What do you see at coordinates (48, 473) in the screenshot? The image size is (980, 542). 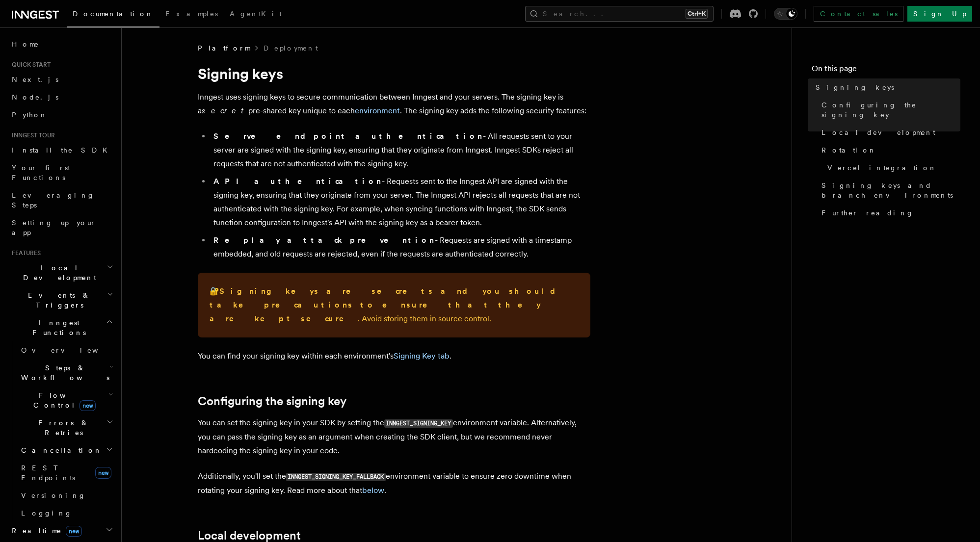 I see `span: REST Endpoints` at bounding box center [48, 473].